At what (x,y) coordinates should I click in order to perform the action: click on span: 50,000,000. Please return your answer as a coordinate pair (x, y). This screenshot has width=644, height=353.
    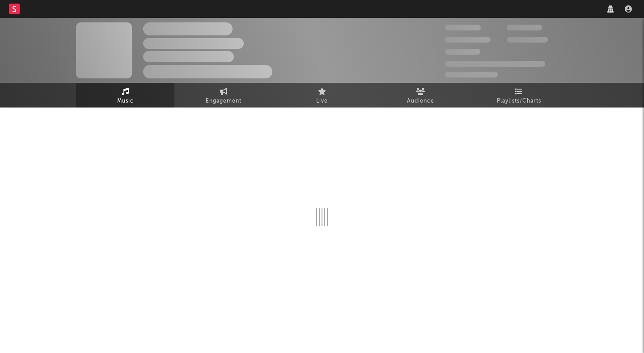
    Looking at the image, I should click on (468, 39).